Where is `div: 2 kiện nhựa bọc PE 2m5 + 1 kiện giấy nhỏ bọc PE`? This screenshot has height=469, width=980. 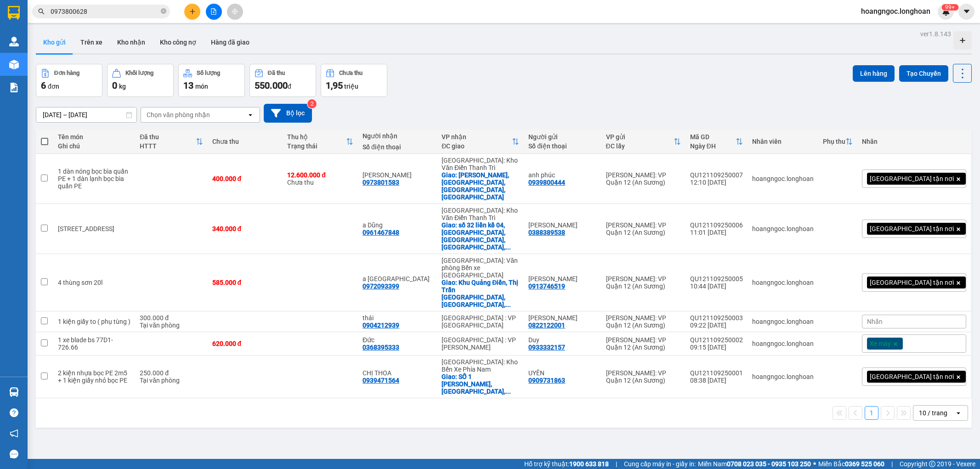 div: 2 kiện nhựa bọc PE 2m5 + 1 kiện giấy nhỏ bọc PE is located at coordinates (94, 377).